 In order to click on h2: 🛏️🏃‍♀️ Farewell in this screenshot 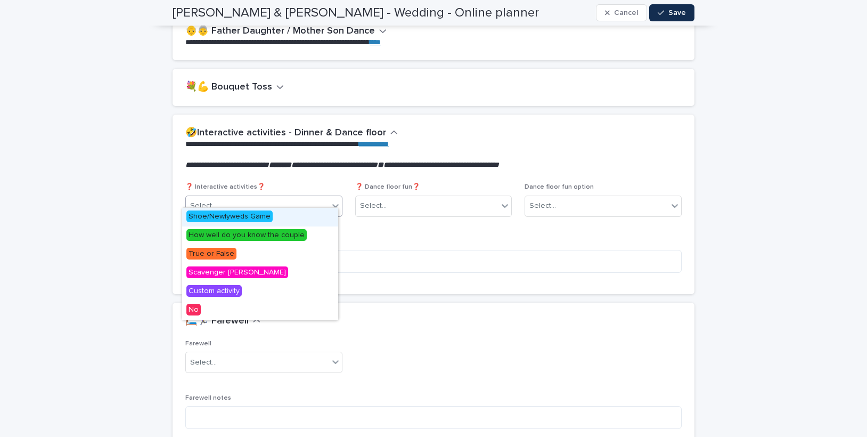, I will do `click(217, 321)`.